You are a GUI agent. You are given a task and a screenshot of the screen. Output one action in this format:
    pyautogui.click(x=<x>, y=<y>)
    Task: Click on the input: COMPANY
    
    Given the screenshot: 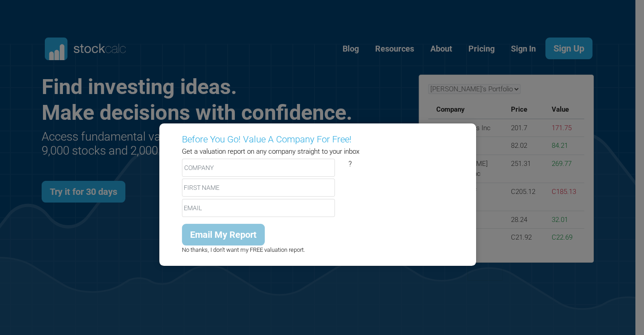 What is the action you would take?
    pyautogui.click(x=259, y=168)
    